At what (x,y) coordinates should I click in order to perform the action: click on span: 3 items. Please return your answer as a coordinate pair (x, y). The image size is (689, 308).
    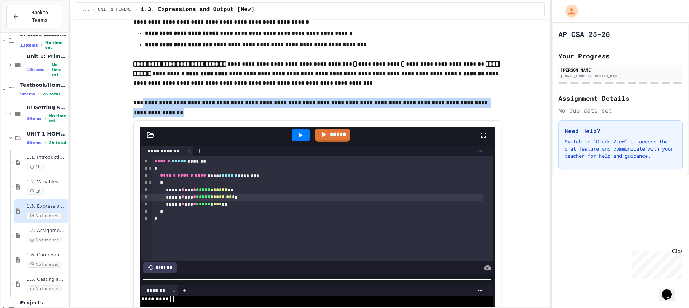
    Looking at the image, I should click on (34, 118).